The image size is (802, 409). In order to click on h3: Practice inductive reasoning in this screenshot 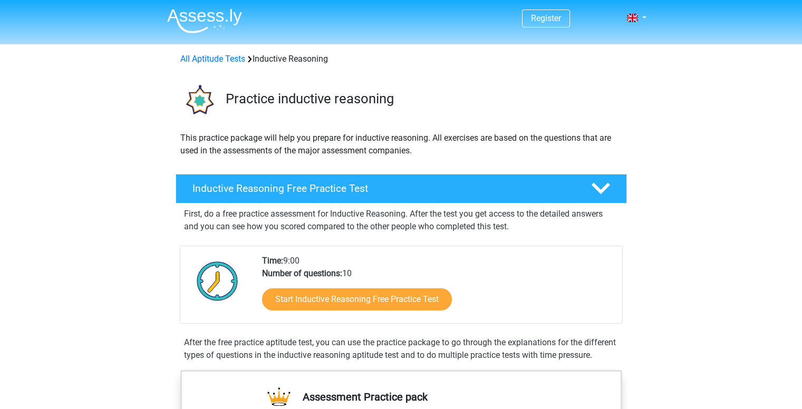, I will do `click(422, 99)`.